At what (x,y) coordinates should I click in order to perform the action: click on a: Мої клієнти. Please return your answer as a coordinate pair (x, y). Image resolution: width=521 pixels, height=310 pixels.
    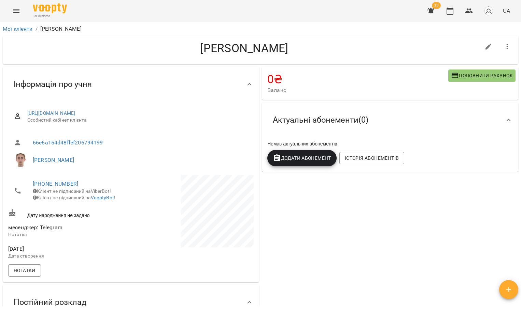
    Looking at the image, I should click on (18, 29).